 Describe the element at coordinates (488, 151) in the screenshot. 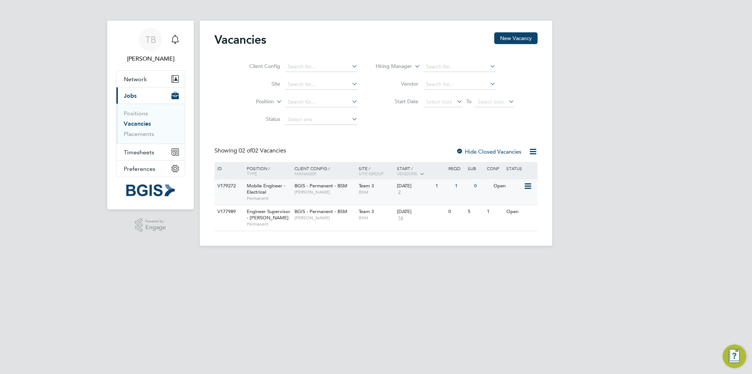

I see `label: Hide Closed Vacancies` at that location.